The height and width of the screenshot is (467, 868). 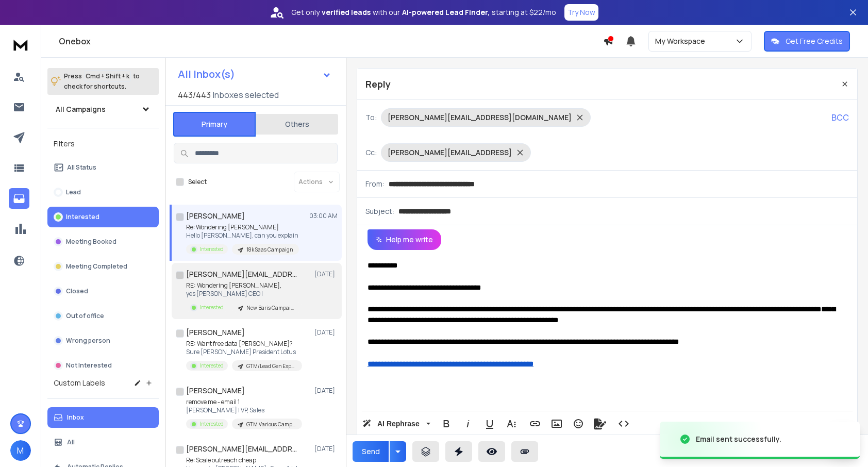 What do you see at coordinates (88, 365) in the screenshot?
I see `p: Not Interested` at bounding box center [88, 365].